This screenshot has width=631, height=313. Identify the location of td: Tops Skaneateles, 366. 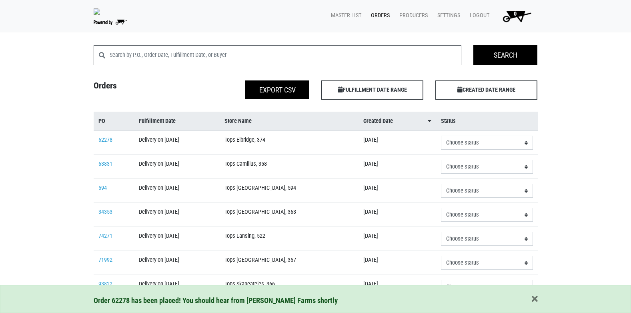
(289, 287).